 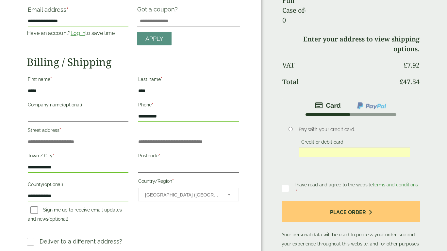 What do you see at coordinates (189, 157) in the screenshot?
I see `label: Postcode` at bounding box center [189, 157].